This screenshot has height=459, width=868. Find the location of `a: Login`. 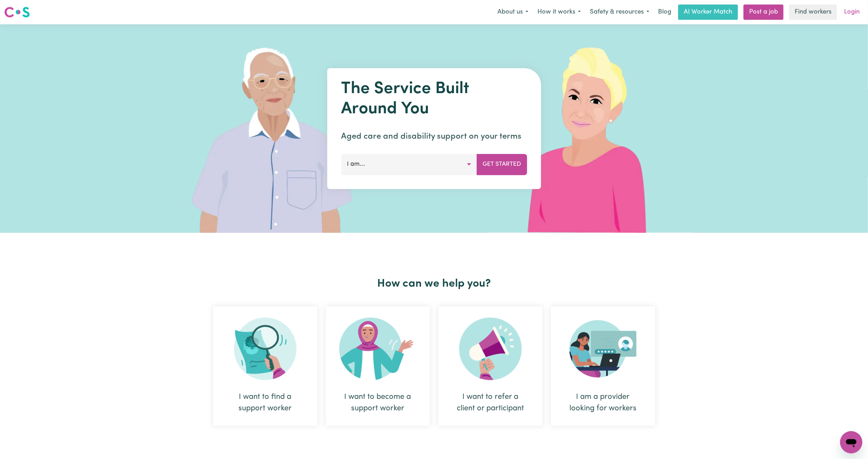

a: Login is located at coordinates (851, 12).